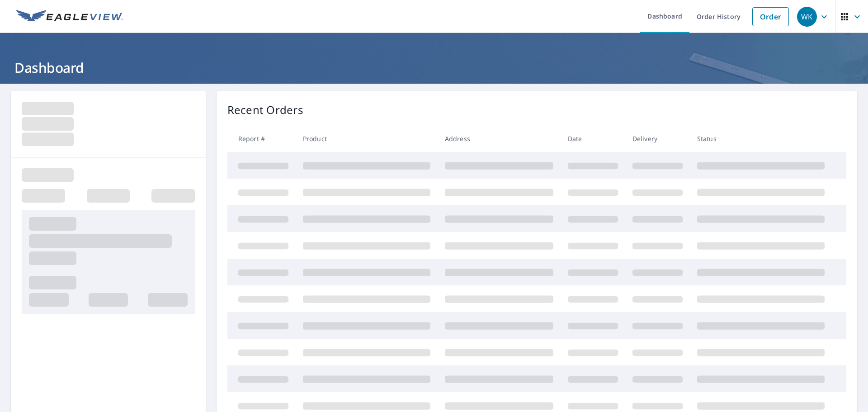 This screenshot has width=868, height=412. What do you see at coordinates (657, 139) in the screenshot?
I see `th: Delivery` at bounding box center [657, 139].